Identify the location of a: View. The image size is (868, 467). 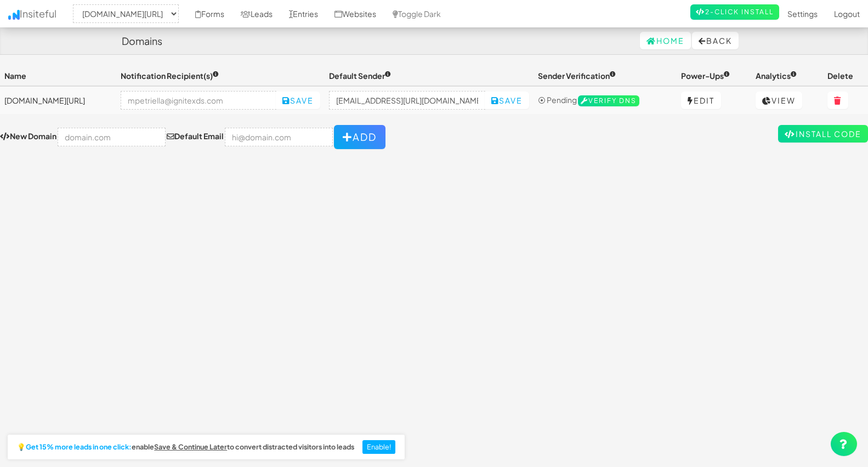
(779, 101).